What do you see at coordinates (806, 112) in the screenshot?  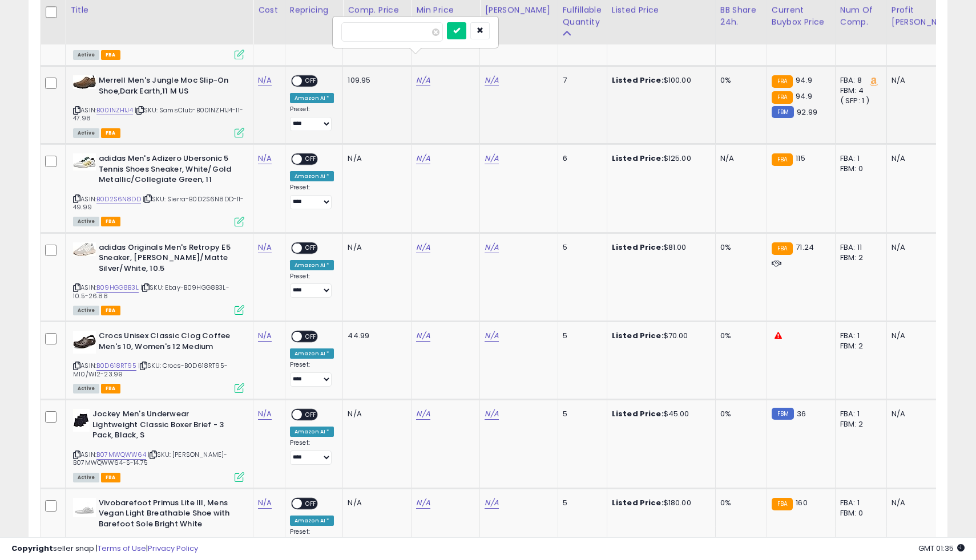 I see `span: 92.99` at bounding box center [806, 112].